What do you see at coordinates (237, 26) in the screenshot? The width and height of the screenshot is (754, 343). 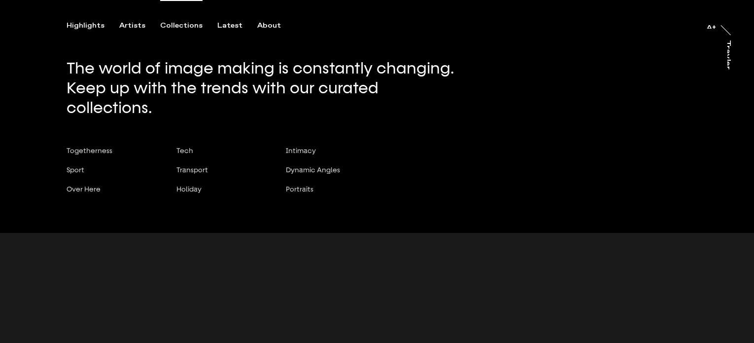 I see `button: Latest` at bounding box center [237, 26].